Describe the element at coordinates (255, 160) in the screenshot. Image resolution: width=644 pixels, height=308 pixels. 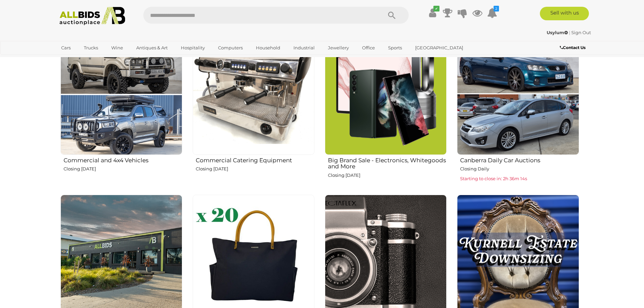
I see `h2: Commercial Catering Equipment` at that location.